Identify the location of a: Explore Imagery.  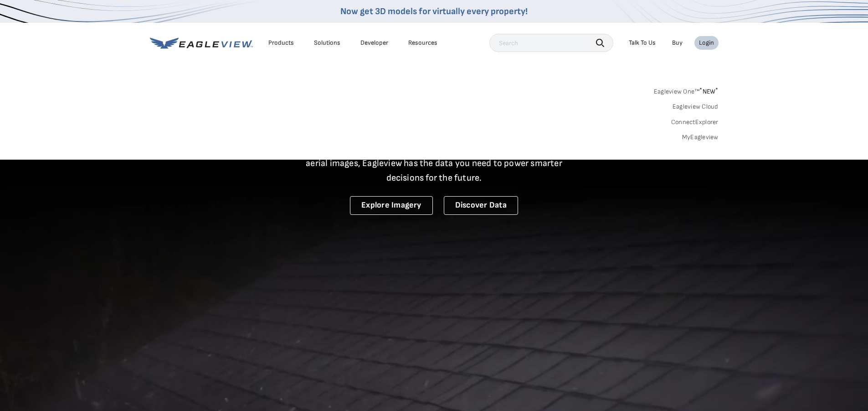
(392, 206).